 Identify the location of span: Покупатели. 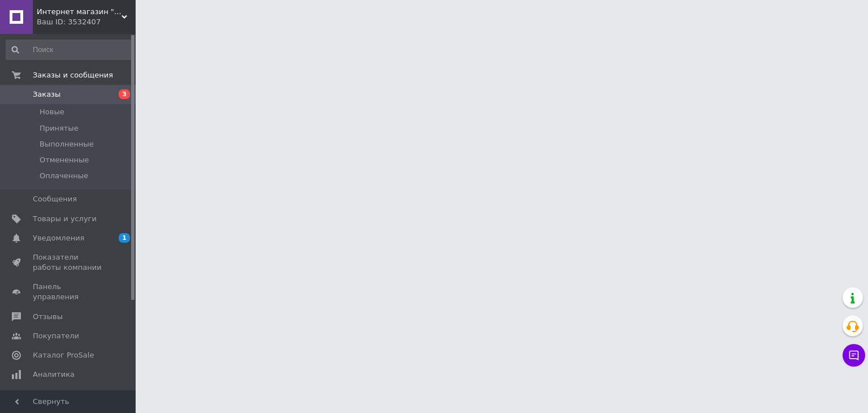
(56, 336).